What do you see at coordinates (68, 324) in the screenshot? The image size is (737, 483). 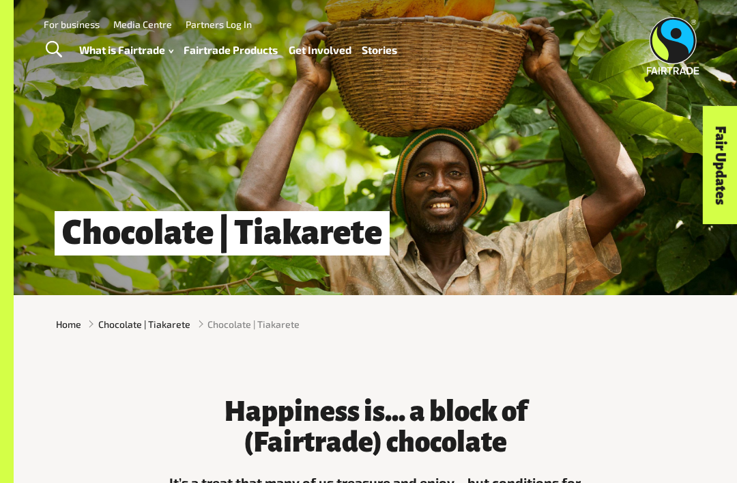 I see `span: Home` at bounding box center [68, 324].